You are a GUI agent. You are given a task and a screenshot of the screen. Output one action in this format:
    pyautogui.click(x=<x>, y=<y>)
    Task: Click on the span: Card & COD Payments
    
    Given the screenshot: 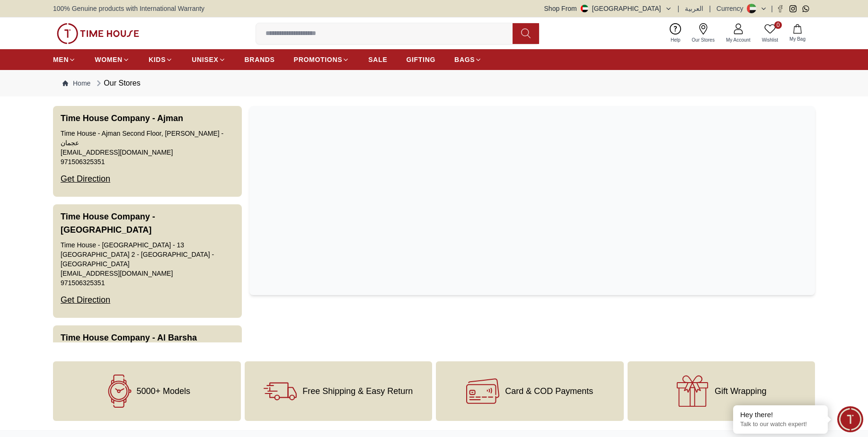 What is the action you would take?
    pyautogui.click(x=549, y=391)
    